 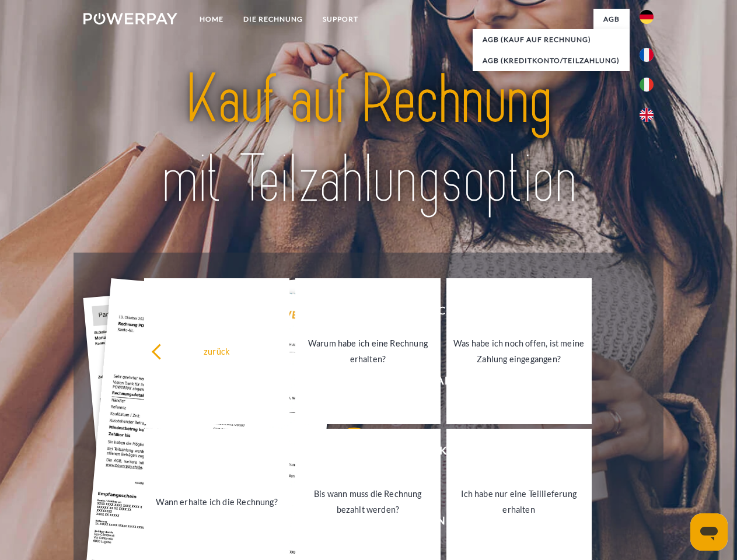 I want to click on a: Was habe ich noch offen, ist meine Zahlung eingegangen?, so click(x=519, y=351).